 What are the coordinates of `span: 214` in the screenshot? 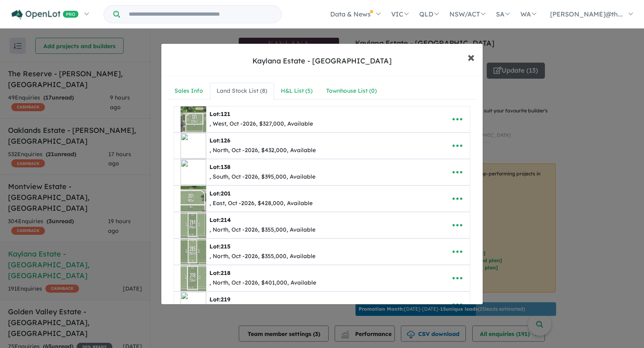 It's located at (226, 220).